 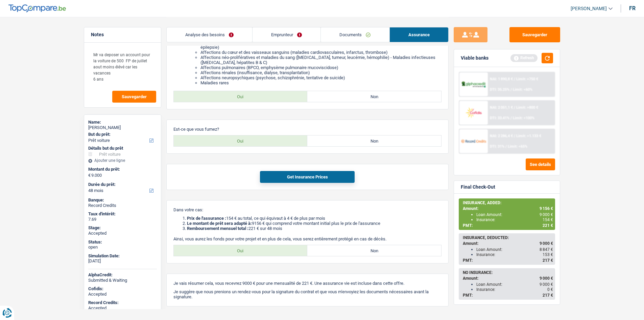 I want to click on span: Limit: <65%, so click(x=517, y=146).